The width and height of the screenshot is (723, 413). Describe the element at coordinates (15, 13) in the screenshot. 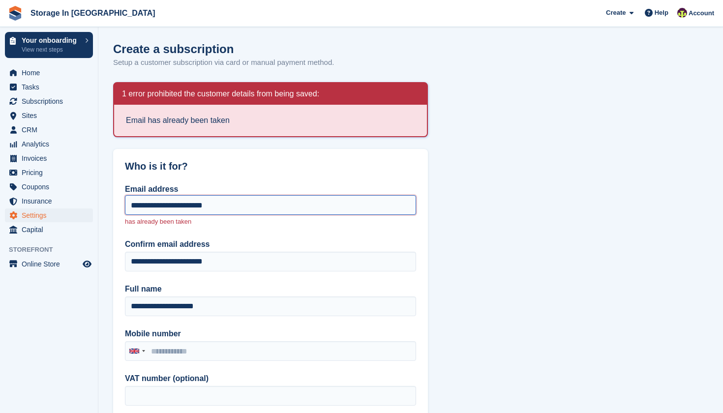

I see `img: stora-icon-8386f47178a22dfd0bd8f6a31ec36ba5ce8667c1dd55bd0f319d3a0aa187defe.svg` at that location.